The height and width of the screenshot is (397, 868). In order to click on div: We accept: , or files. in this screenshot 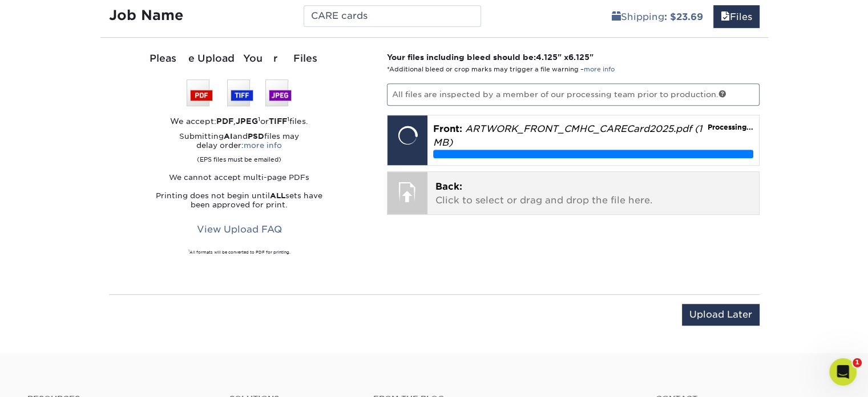, I will do `click(239, 121)`.